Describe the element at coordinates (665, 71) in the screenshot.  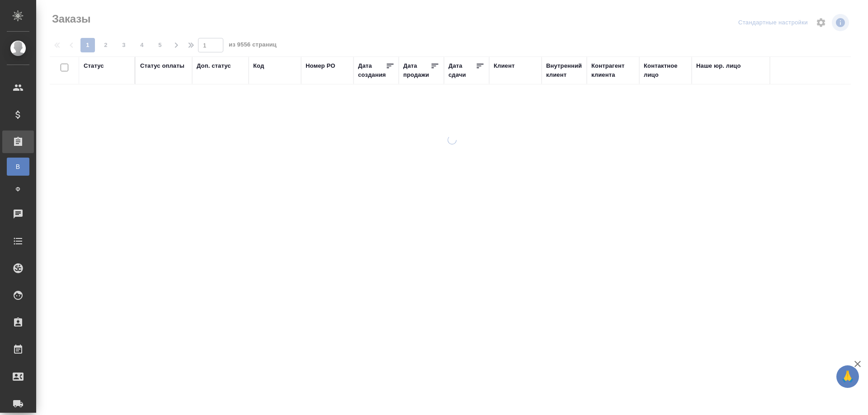
I see `div: Контактное лицо` at that location.